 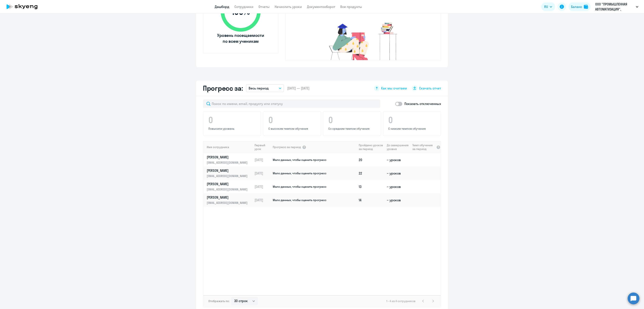 I want to click on a: Балансbalance, so click(x=580, y=7).